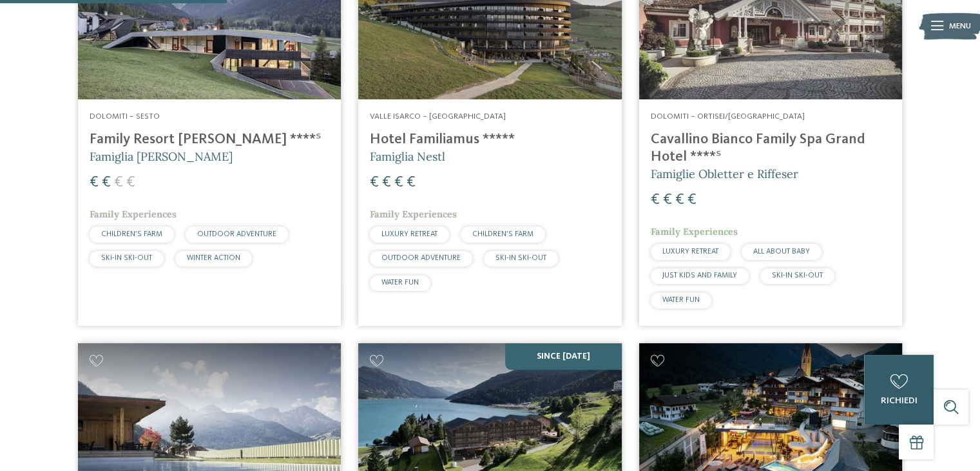 The width and height of the screenshot is (980, 471). What do you see at coordinates (213, 258) in the screenshot?
I see `span: WINTER ACTION` at bounding box center [213, 258].